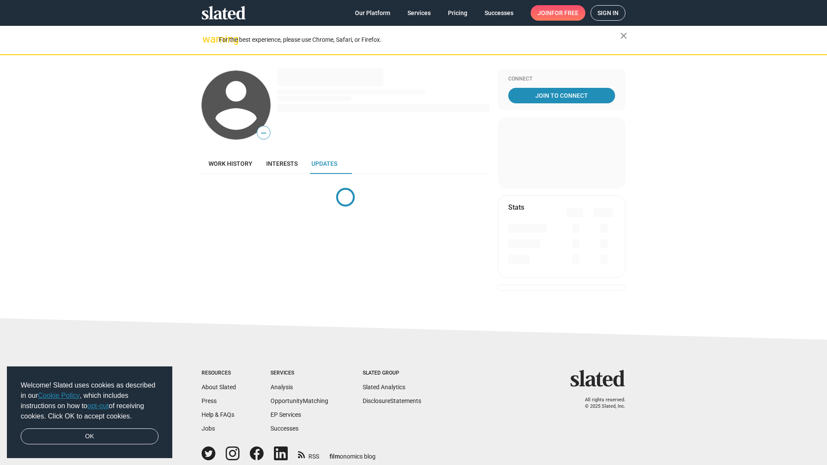 This screenshot has height=465, width=827. Describe the element at coordinates (373, 13) in the screenshot. I see `span: Our Platform` at that location.